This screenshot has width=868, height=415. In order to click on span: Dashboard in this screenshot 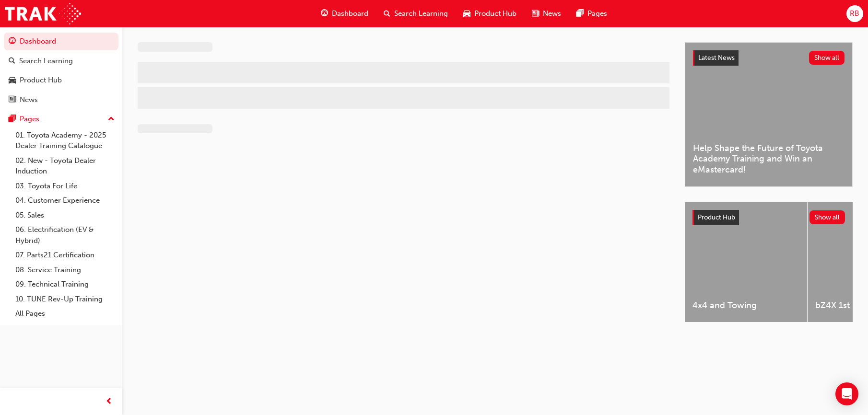, I will do `click(350, 13)`.